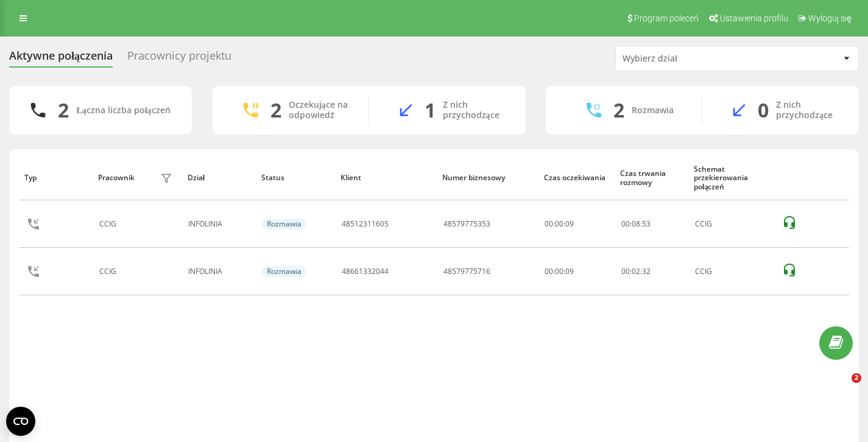 Image resolution: width=868 pixels, height=442 pixels. What do you see at coordinates (646, 271) in the screenshot?
I see `span: 32` at bounding box center [646, 271].